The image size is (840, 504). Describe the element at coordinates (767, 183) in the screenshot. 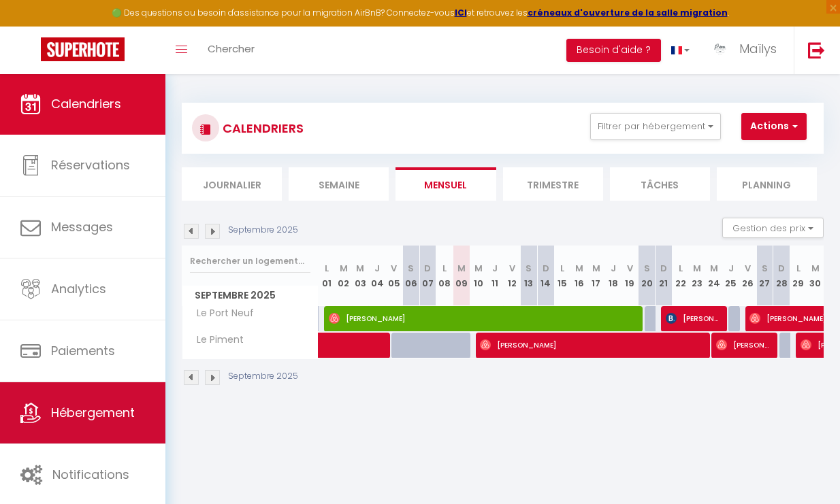

I see `li: Planning` at that location.